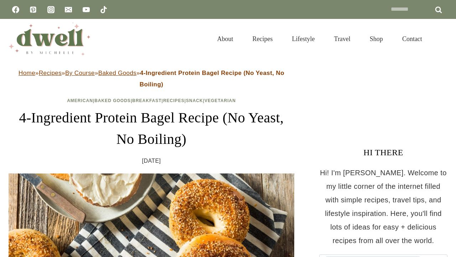  Describe the element at coordinates (50, 39) in the screenshot. I see `a: DWELL by michelle` at that location.